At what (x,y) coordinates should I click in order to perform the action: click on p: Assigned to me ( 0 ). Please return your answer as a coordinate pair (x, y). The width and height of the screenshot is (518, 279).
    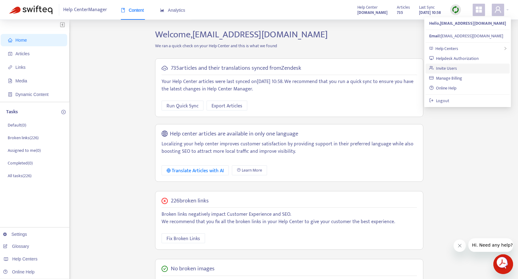
    Looking at the image, I should click on (24, 150).